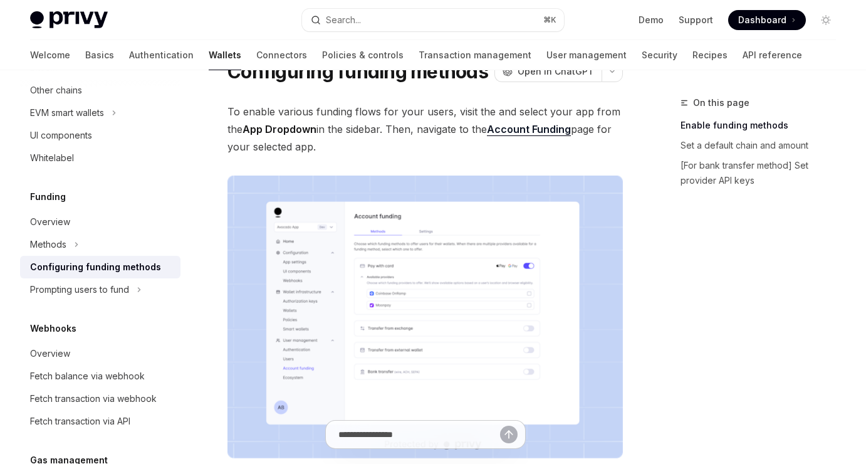  What do you see at coordinates (279, 129) in the screenshot?
I see `strong: App Dropdown` at bounding box center [279, 129].